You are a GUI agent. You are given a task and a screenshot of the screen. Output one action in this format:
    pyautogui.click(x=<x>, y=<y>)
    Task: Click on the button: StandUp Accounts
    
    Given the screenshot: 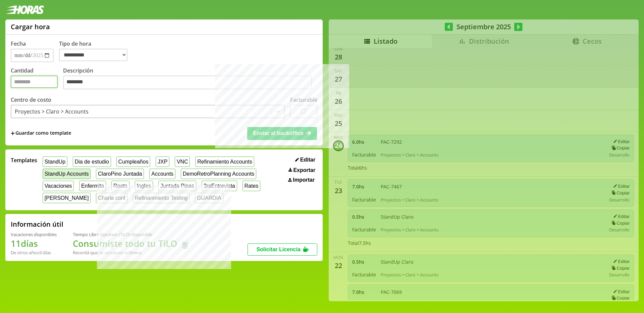 What is the action you would take?
    pyautogui.click(x=66, y=174)
    